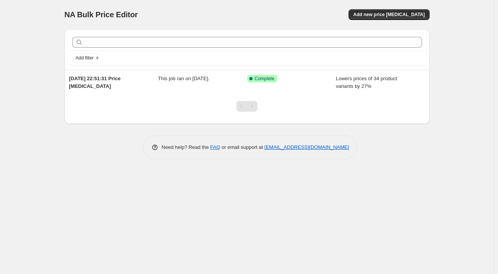 Image resolution: width=498 pixels, height=274 pixels. I want to click on span: Need help? Read the, so click(186, 147).